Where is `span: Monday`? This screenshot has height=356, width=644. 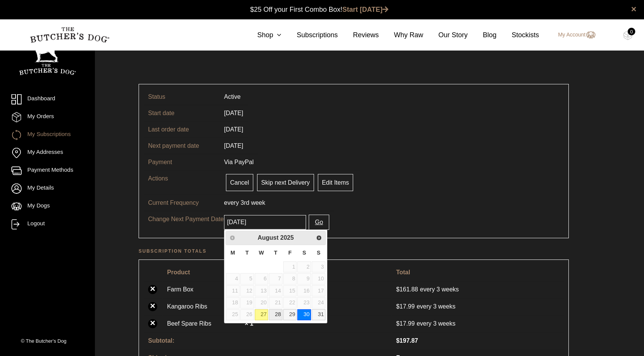
span: Monday is located at coordinates (233, 253).